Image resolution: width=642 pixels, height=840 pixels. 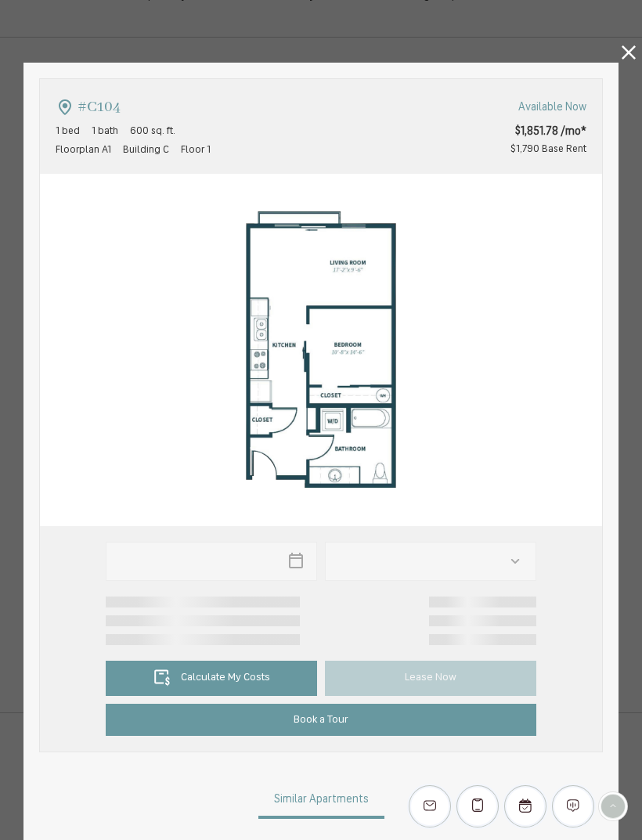 I want to click on span: Available Now, so click(x=552, y=107).